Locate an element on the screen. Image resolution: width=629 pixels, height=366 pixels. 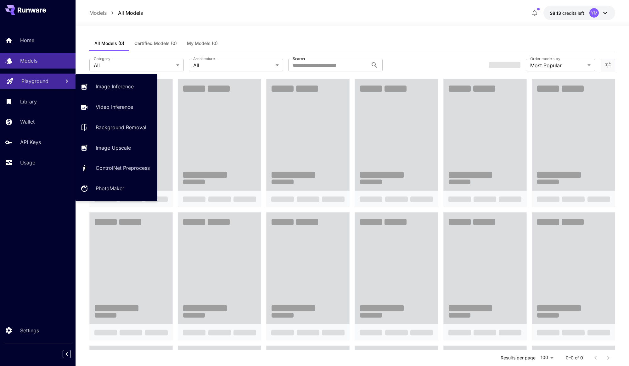
label: Order models by is located at coordinates (545, 59).